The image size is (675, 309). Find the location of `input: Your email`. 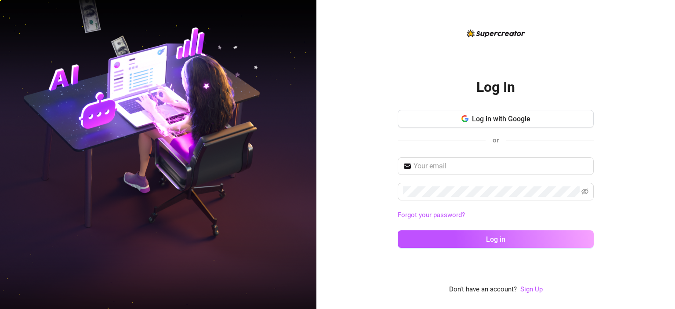

input: Your email is located at coordinates (501, 166).